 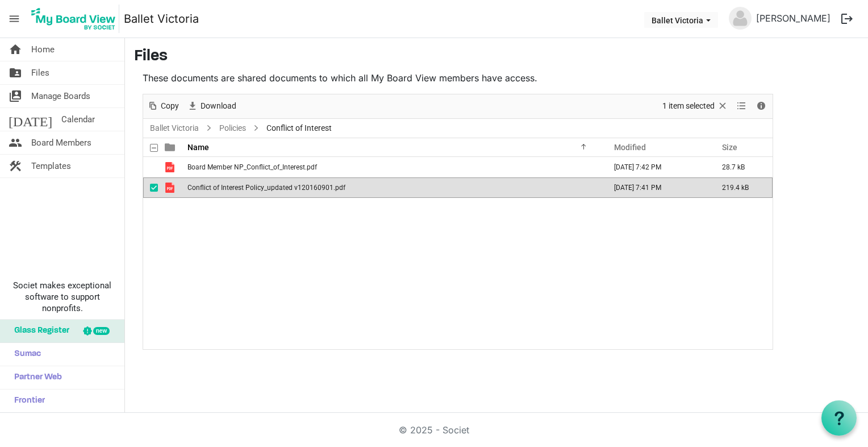 What do you see at coordinates (695, 106) in the screenshot?
I see `div: Clear selection` at bounding box center [695, 106].